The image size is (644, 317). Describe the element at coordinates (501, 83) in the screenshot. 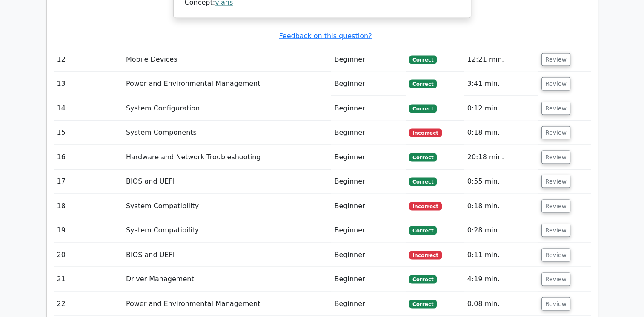

I see `td: 3:41 min.` at that location.